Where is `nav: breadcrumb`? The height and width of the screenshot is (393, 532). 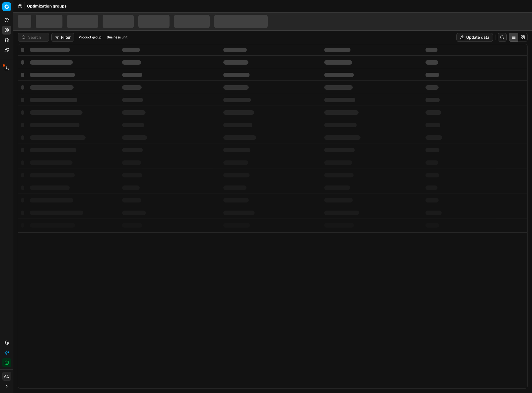
nav: breadcrumb is located at coordinates (47, 6).